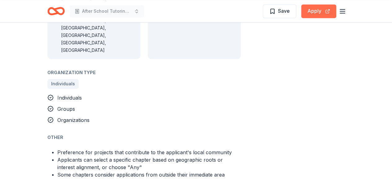 Image resolution: width=392 pixels, height=184 pixels. Describe the element at coordinates (63, 84) in the screenshot. I see `a: Individuals` at that location.